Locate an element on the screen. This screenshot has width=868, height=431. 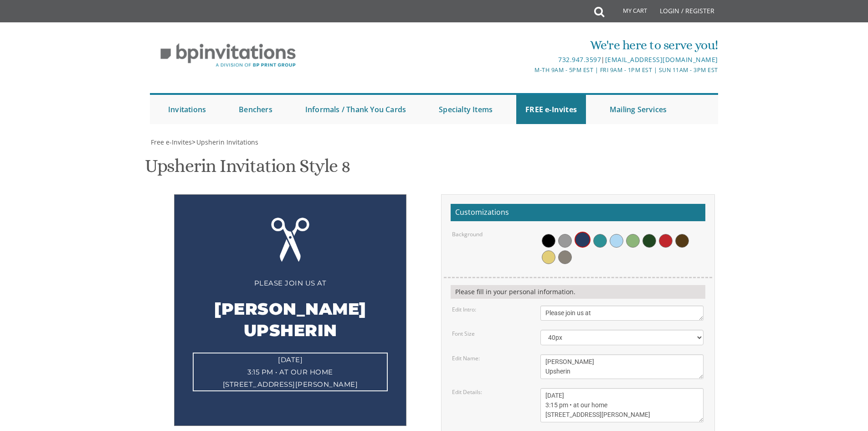
a: My Cart is located at coordinates (628, 12).